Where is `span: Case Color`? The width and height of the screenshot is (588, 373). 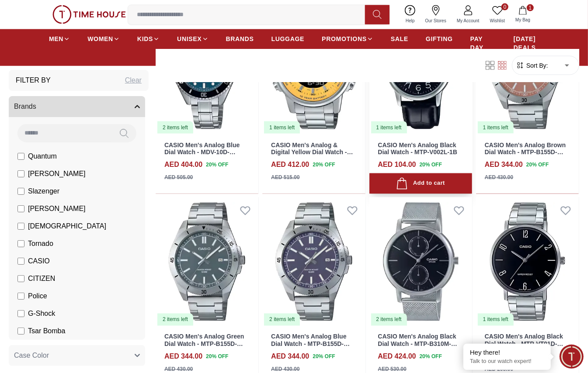 span: Case Color is located at coordinates (31, 356).